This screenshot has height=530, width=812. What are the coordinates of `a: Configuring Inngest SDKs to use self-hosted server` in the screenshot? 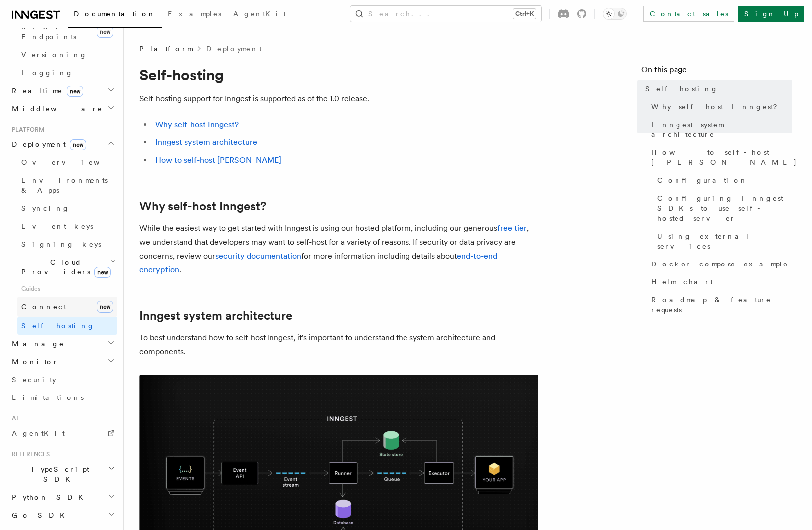 It's located at (723, 208).